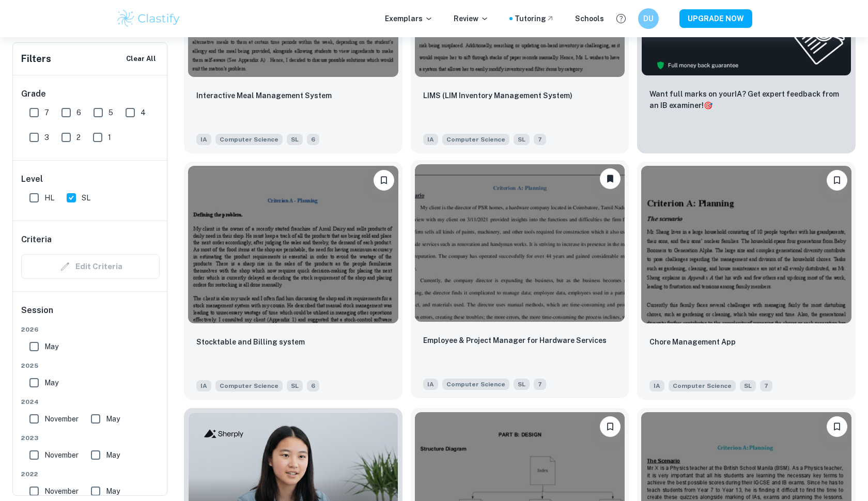 The height and width of the screenshot is (501, 868). I want to click on img: Computer Science IA example thumbnail: Chore Management App, so click(746, 245).